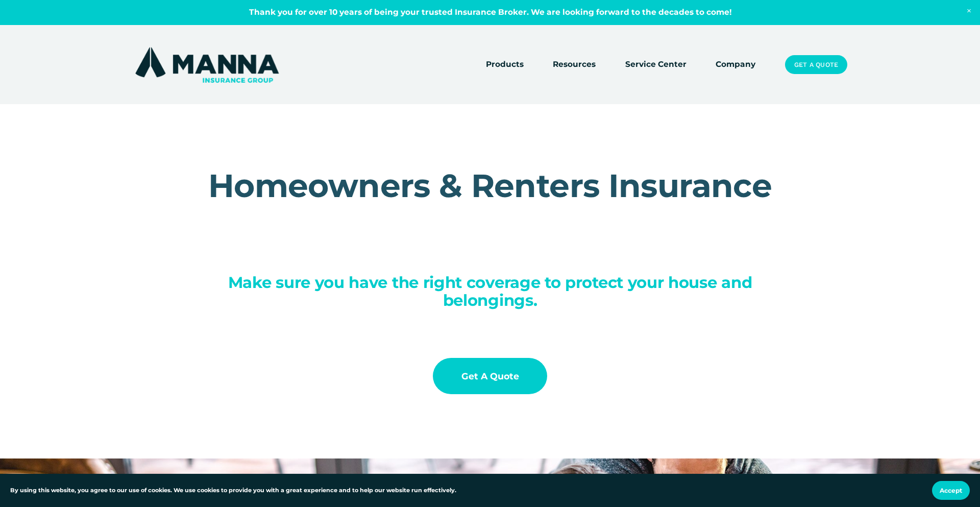 This screenshot has height=507, width=980. Describe the element at coordinates (492, 291) in the screenshot. I see `span: Make sure you have the right coverage to protect your house and belongings.` at that location.